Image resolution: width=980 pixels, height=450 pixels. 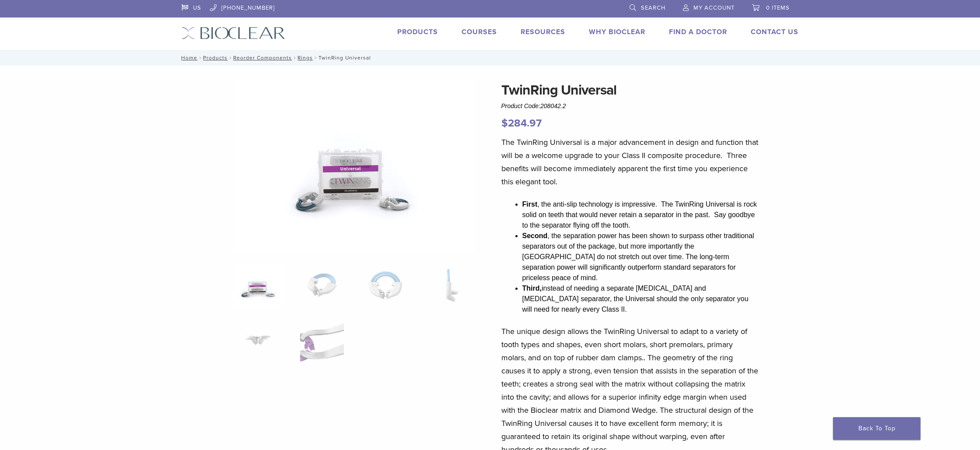 I want to click on a: Rings, so click(x=305, y=58).